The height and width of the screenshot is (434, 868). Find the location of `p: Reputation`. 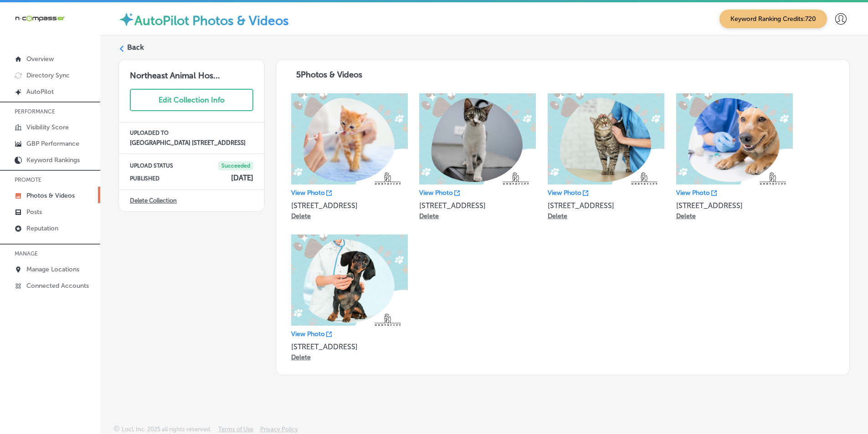

p: Reputation is located at coordinates (43, 228).